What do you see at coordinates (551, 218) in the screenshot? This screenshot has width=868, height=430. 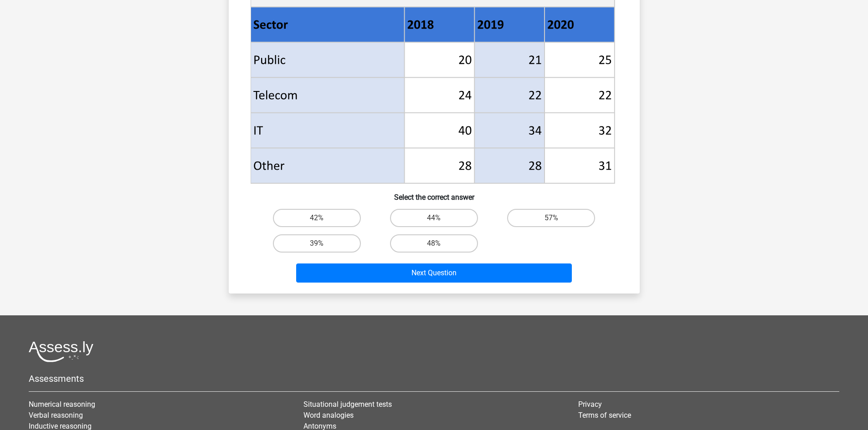 I see `label: 57%` at bounding box center [551, 218].